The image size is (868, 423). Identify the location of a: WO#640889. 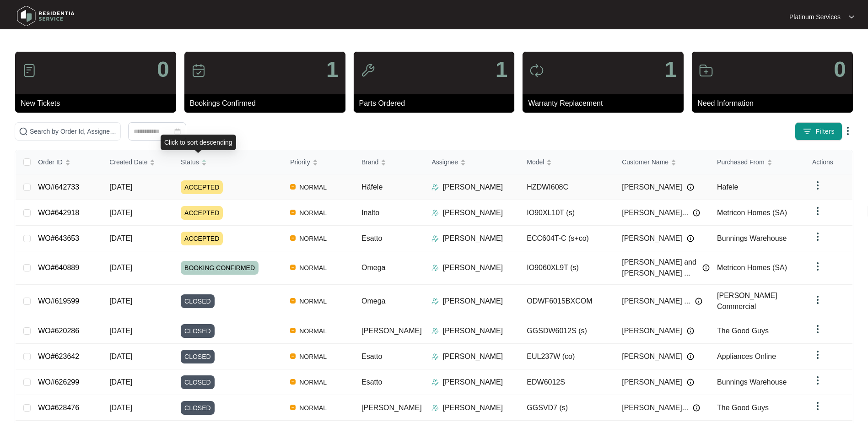
(59, 268).